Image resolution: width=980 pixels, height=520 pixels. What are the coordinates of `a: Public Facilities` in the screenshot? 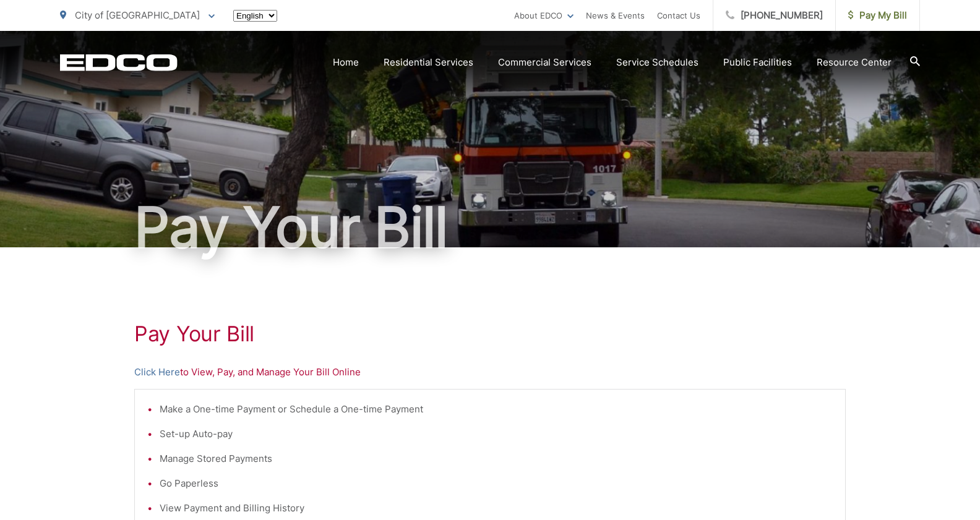 It's located at (757, 62).